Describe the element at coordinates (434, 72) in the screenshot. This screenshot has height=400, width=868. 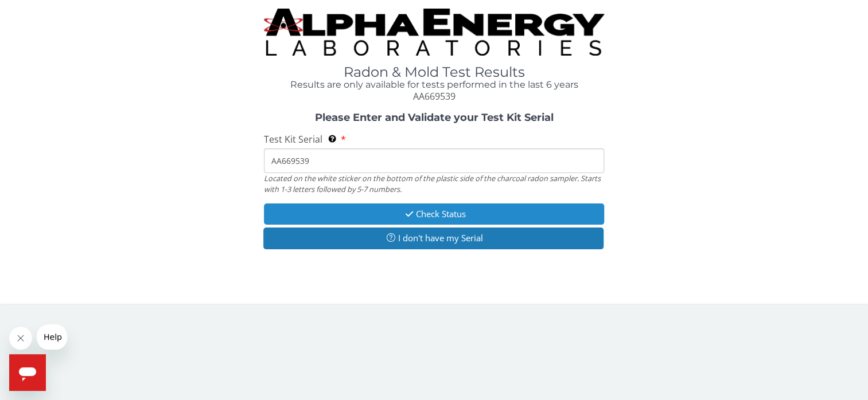
I see `h1: Radon & Mold Test Results` at that location.